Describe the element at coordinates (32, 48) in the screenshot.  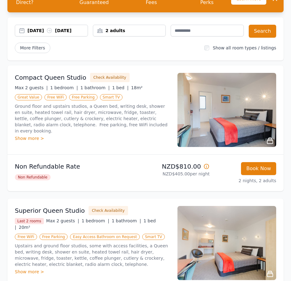
I see `span: More Filters` at that location.